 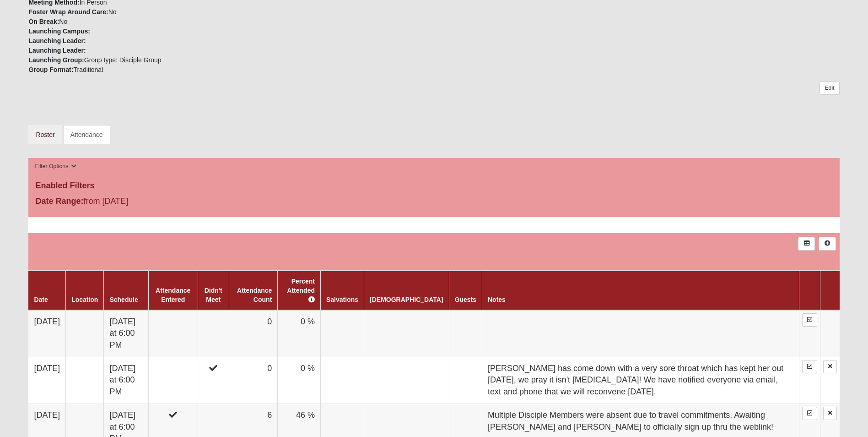 I want to click on strong: Group Format:, so click(x=51, y=69).